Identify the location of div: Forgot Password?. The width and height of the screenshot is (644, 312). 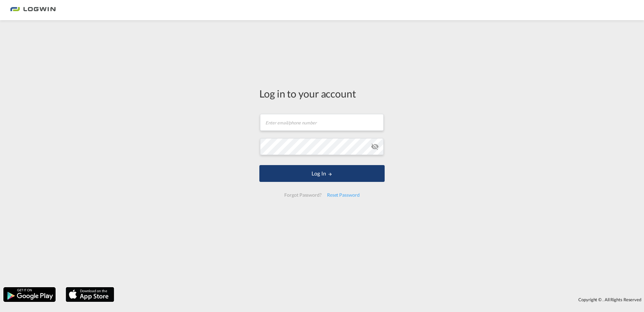
(303, 195).